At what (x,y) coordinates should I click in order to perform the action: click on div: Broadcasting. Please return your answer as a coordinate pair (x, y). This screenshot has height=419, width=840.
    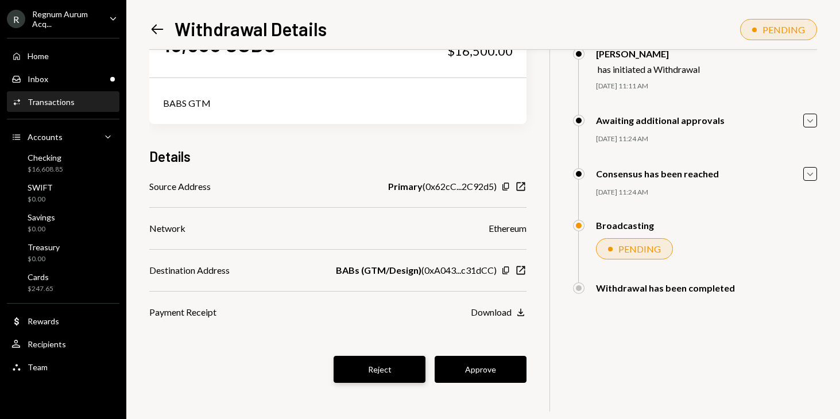
    Looking at the image, I should click on (624, 225).